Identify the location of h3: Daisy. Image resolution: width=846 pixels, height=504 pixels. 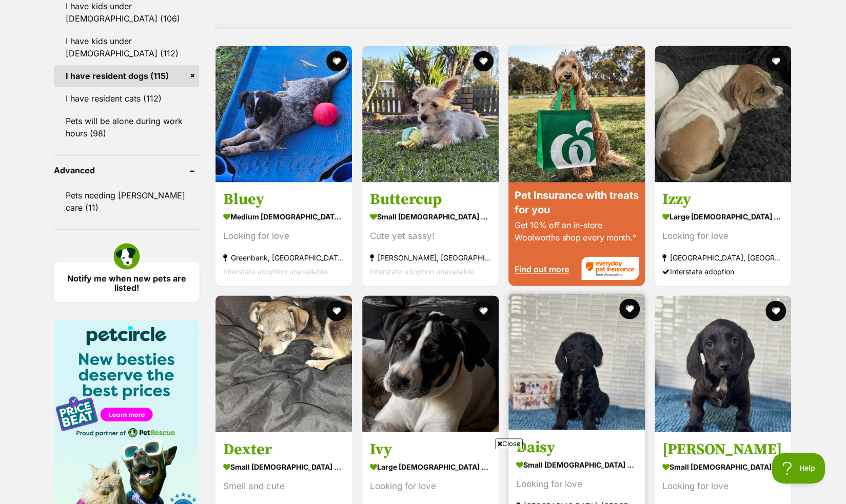
(577, 448).